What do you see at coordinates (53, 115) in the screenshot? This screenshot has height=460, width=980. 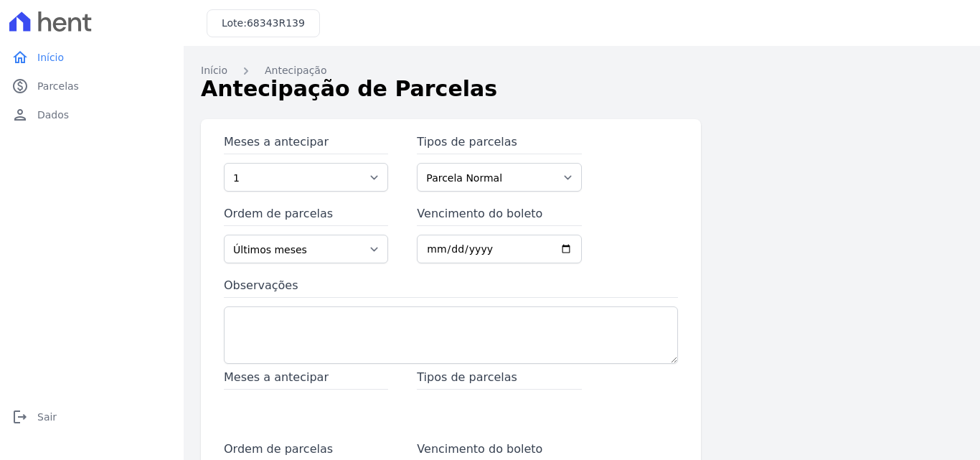 I see `span: Dados` at bounding box center [53, 115].